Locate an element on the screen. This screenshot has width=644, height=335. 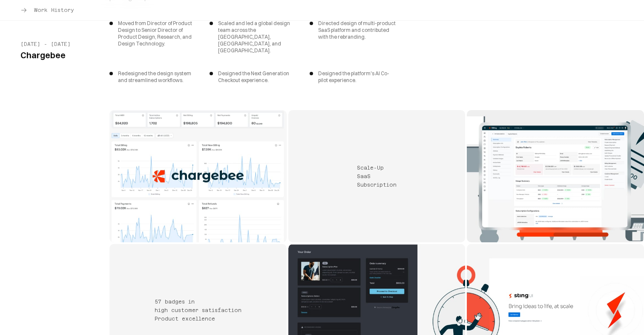
div: high customer satisfaction is located at coordinates (198, 311).